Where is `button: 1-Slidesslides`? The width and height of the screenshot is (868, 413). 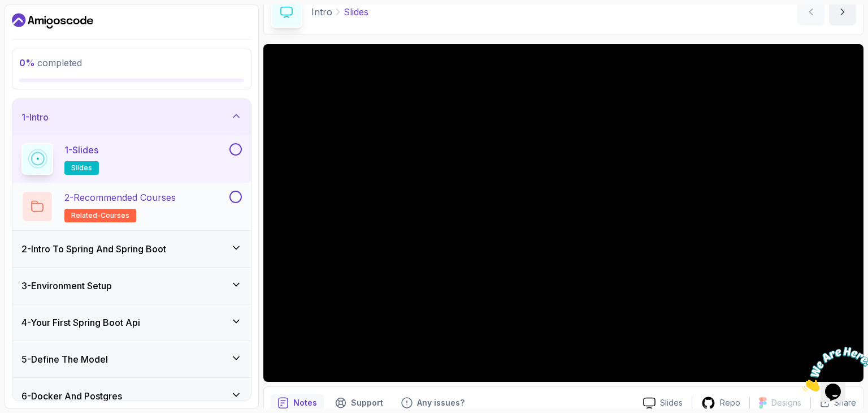 button: 1-Slidesslides is located at coordinates (132, 159).